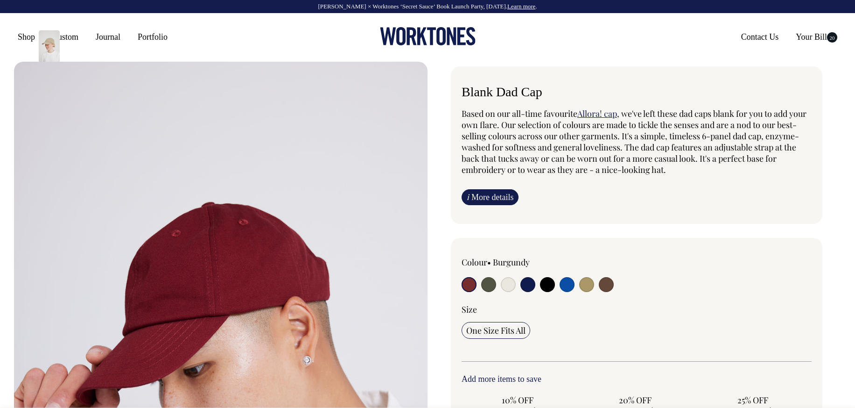 This screenshot has height=408, width=855. I want to click on img: washed-khaki, so click(49, 46).